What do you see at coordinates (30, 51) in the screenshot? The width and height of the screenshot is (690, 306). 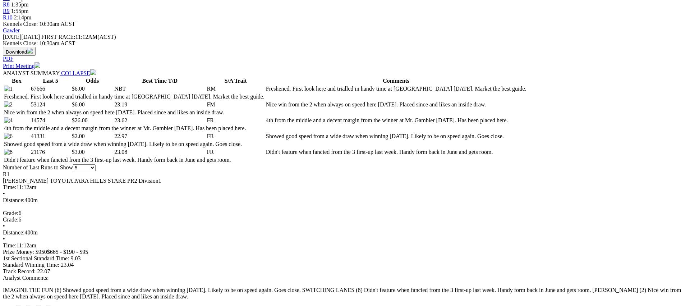 I see `img: download.svg` at bounding box center [30, 51].